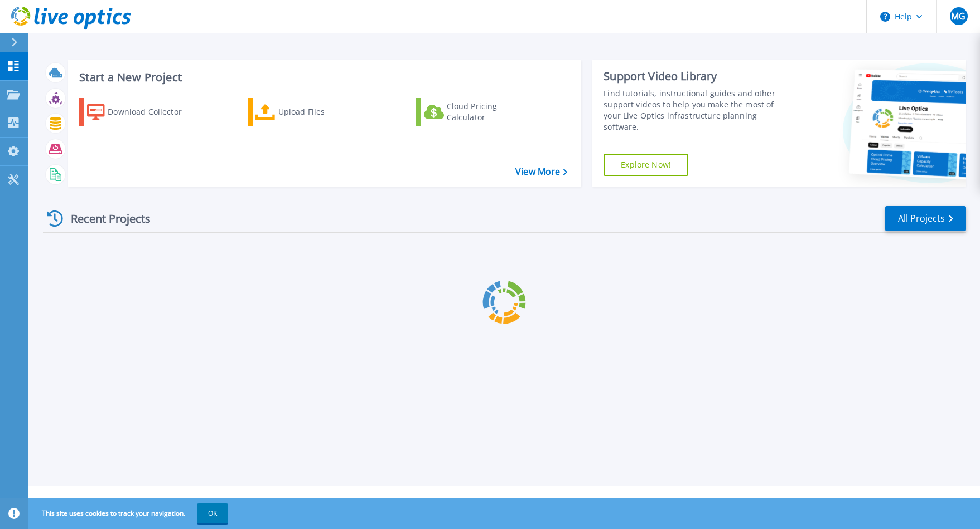 The width and height of the screenshot is (980, 529). Describe the element at coordinates (646, 165) in the screenshot. I see `a: Explore Now!` at that location.